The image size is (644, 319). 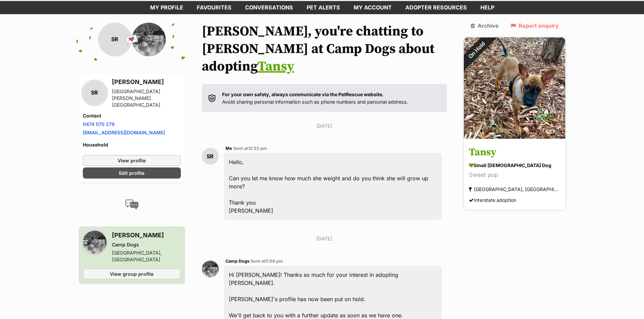 I want to click on span: 12:52 pm, so click(x=258, y=148).